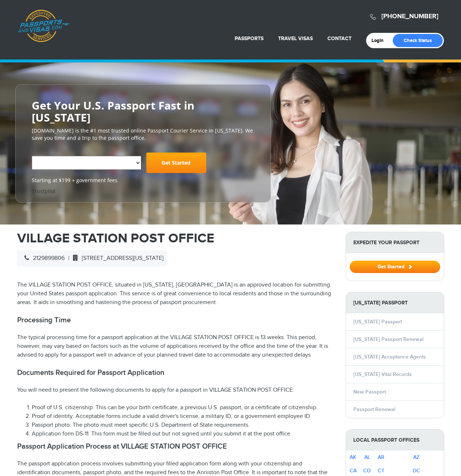 Image resolution: width=461 pixels, height=476 pixels. What do you see at coordinates (416, 471) in the screenshot?
I see `a: DC` at bounding box center [416, 471].